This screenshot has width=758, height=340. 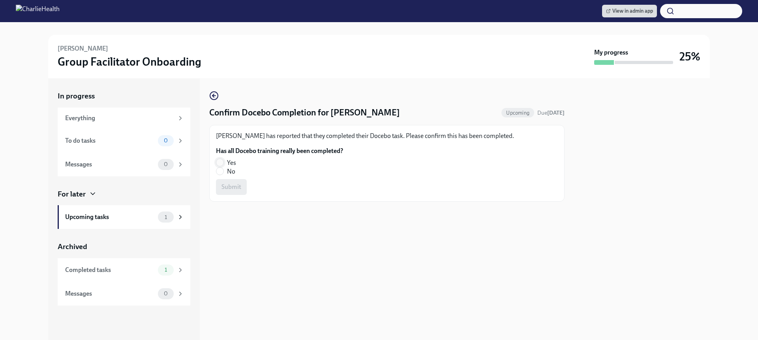 What do you see at coordinates (110, 141) in the screenshot?
I see `div: To do tasks` at bounding box center [110, 141].